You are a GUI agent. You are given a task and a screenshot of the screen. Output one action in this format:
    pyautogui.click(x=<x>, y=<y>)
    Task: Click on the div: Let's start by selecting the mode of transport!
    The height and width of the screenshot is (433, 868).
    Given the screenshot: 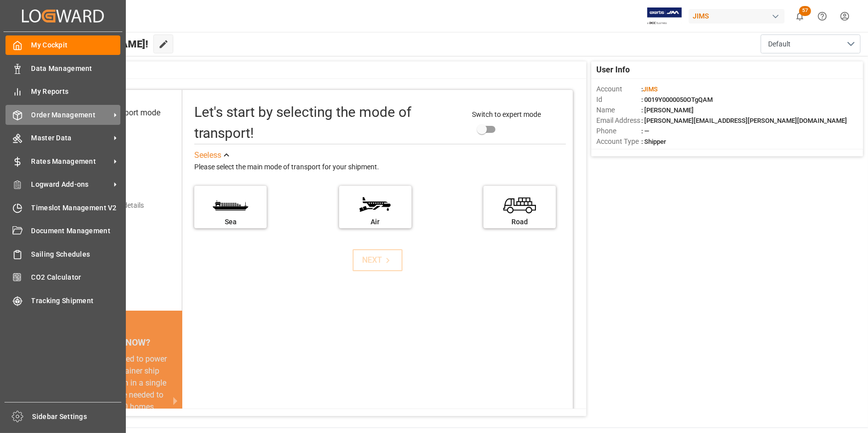 What is the action you would take?
    pyautogui.click(x=328, y=123)
    